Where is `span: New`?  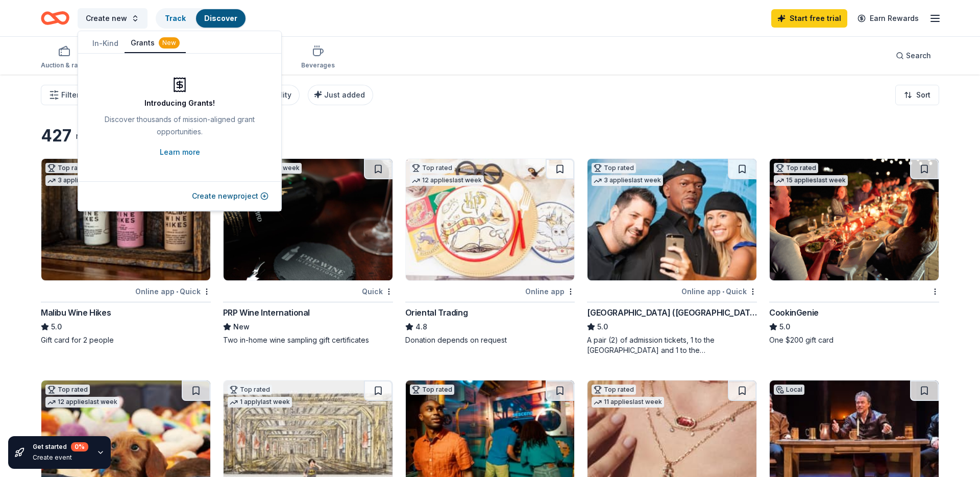
span: New is located at coordinates (242, 327).